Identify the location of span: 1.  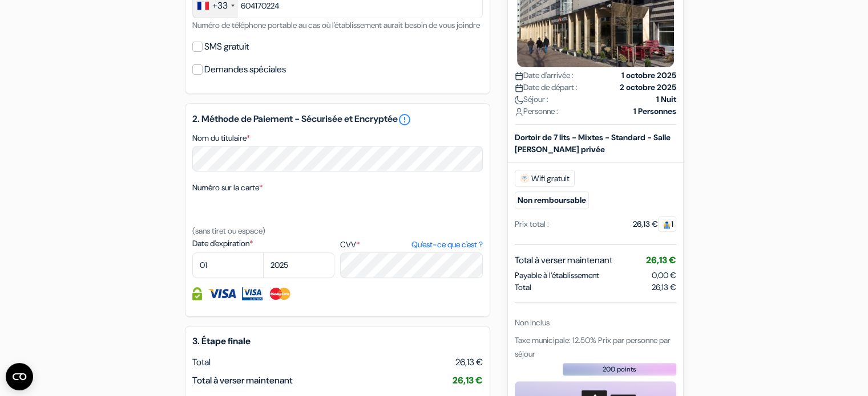
(667, 224).